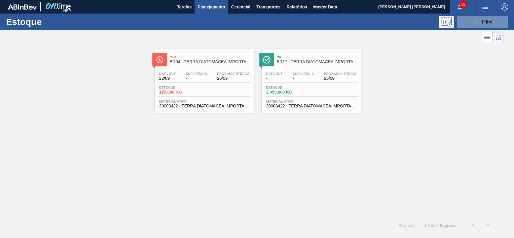  What do you see at coordinates (463, 5) in the screenshot?
I see `span: 68` at bounding box center [463, 5].